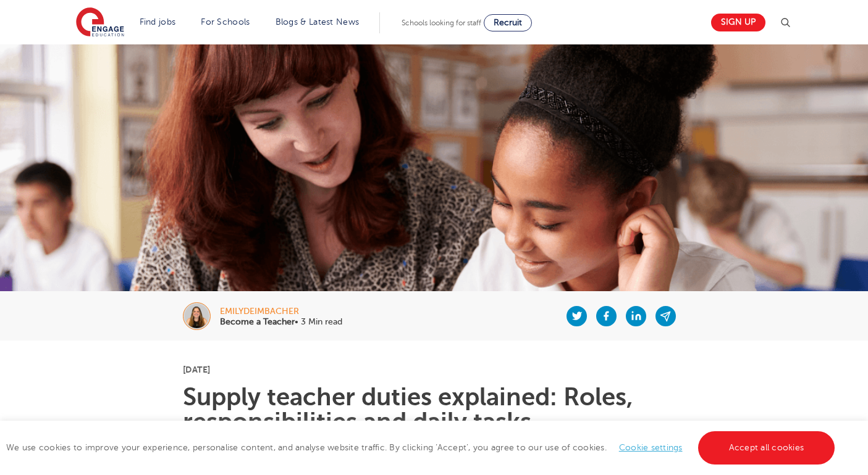  Describe the element at coordinates (158, 22) in the screenshot. I see `a: Find jobs` at that location.